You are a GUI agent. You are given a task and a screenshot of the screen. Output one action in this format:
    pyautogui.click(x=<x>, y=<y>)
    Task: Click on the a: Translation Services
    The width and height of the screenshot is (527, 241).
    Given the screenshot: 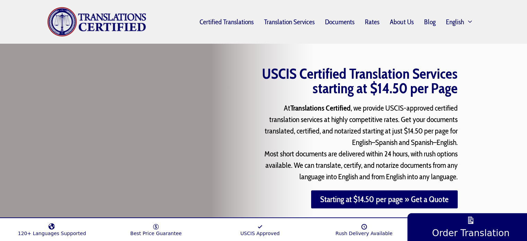 What is the action you would take?
    pyautogui.click(x=290, y=22)
    